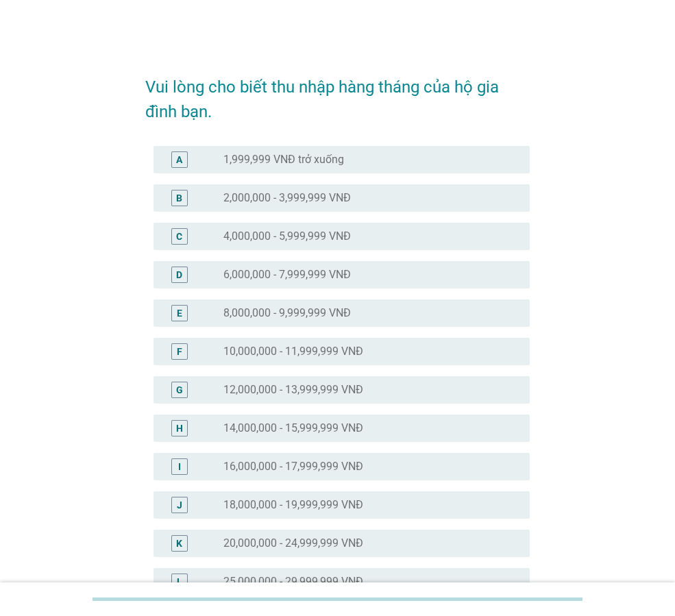 The width and height of the screenshot is (675, 616). I want to click on div: D, so click(179, 274).